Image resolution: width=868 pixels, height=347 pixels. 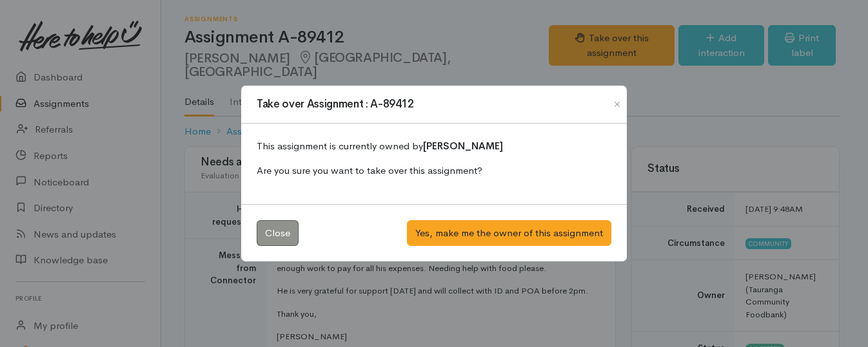 I want to click on p: This assignment is currently owned by, so click(x=434, y=146).